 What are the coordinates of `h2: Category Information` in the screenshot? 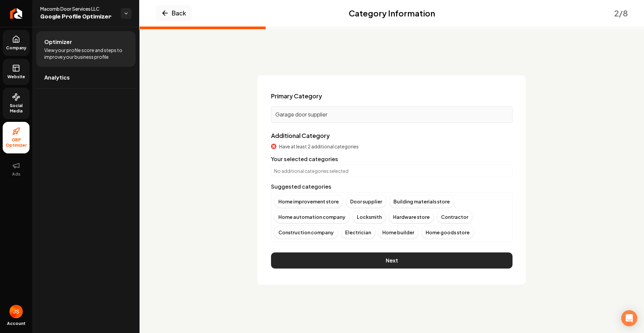 It's located at (392, 13).